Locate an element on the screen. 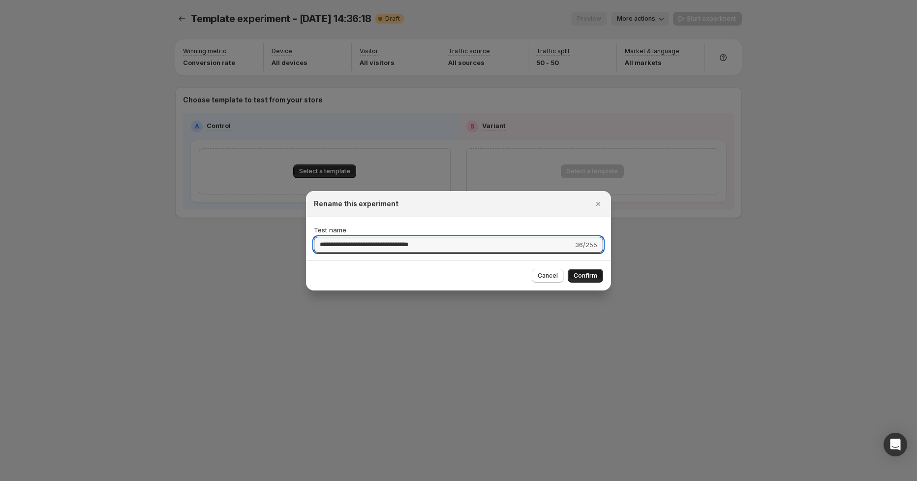 The image size is (917, 481). h2: Rename this experiment is located at coordinates (356, 204).